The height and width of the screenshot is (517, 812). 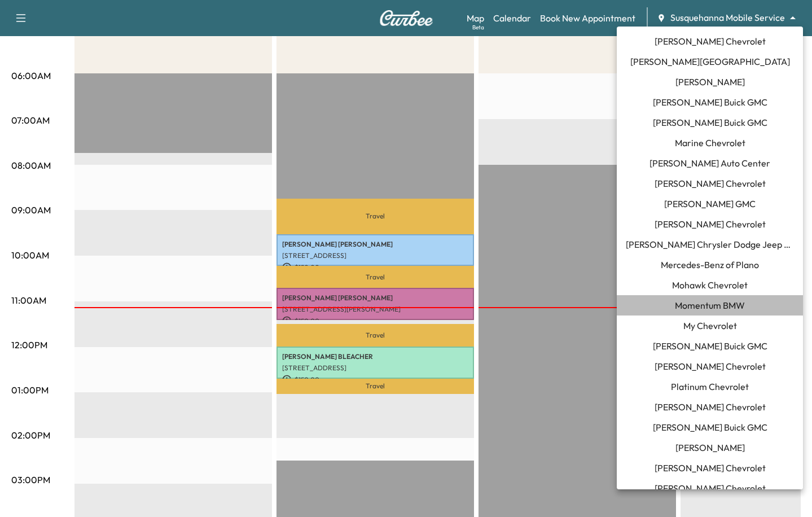 I want to click on span: Momentum BMW, so click(x=710, y=306).